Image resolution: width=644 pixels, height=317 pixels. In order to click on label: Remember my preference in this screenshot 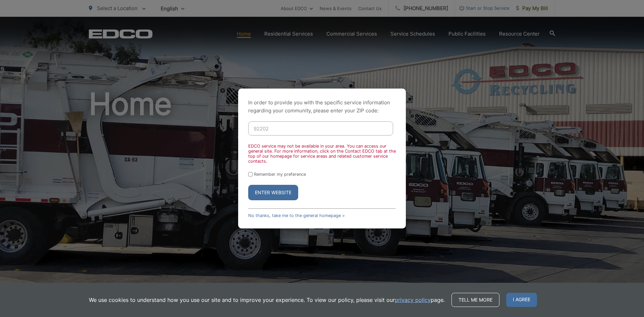, I will do `click(279, 174)`.